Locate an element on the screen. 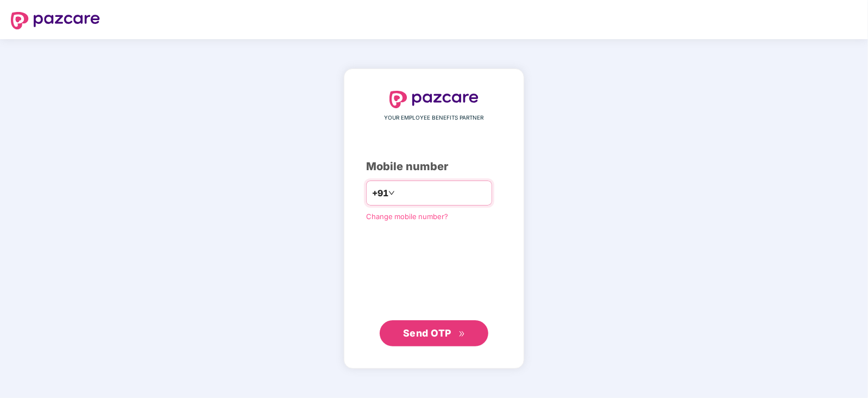 Image resolution: width=868 pixels, height=398 pixels. span: Send OTP is located at coordinates (427, 332).